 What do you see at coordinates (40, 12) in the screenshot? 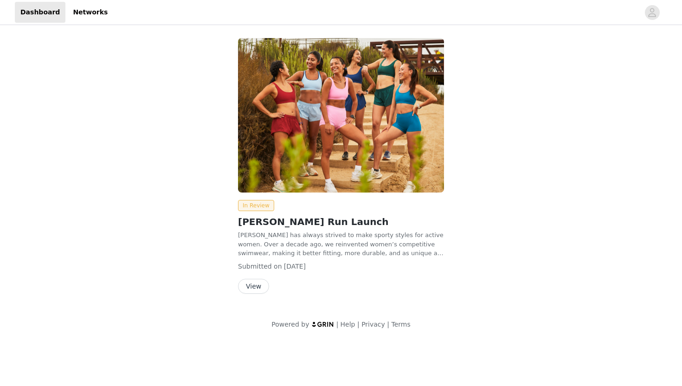
I see `a: Dashboard` at bounding box center [40, 12].